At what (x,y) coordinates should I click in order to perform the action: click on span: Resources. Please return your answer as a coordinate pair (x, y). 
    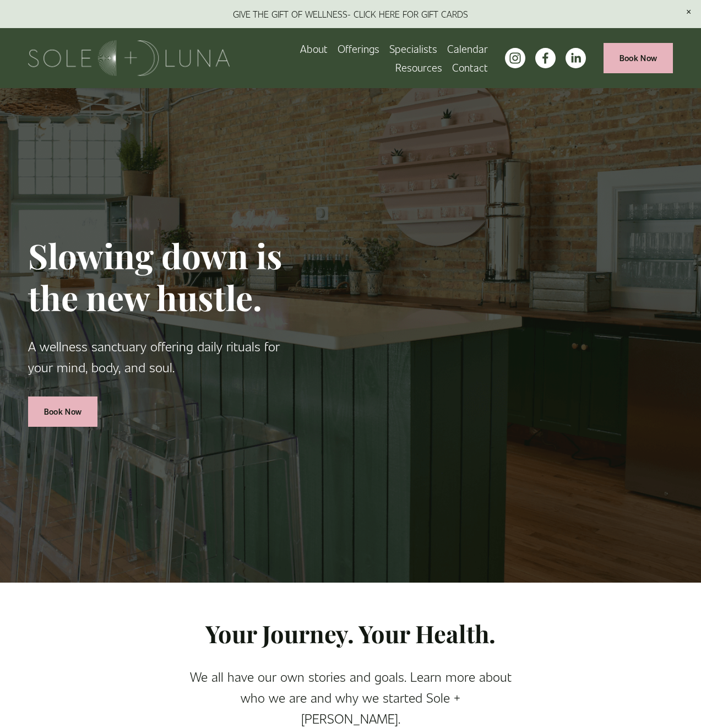
    Looking at the image, I should click on (418, 67).